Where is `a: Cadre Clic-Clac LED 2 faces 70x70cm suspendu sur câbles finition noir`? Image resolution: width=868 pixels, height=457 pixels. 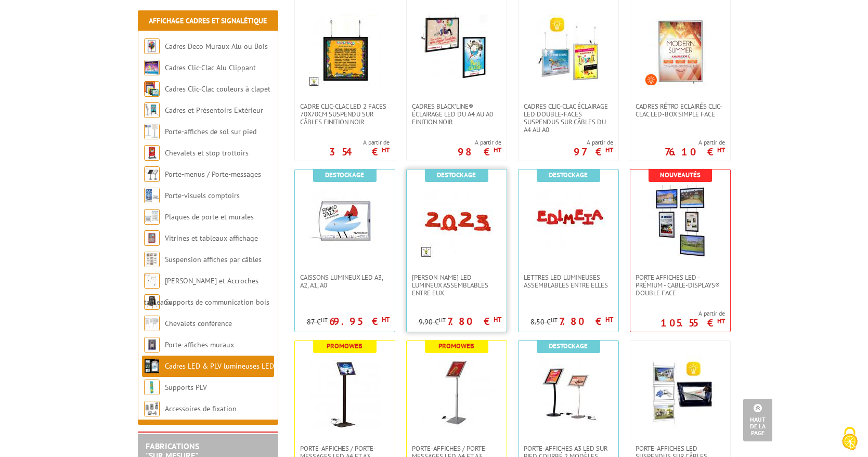 a: Cadre Clic-Clac LED 2 faces 70x70cm suspendu sur câbles finition noir is located at coordinates (345, 114).